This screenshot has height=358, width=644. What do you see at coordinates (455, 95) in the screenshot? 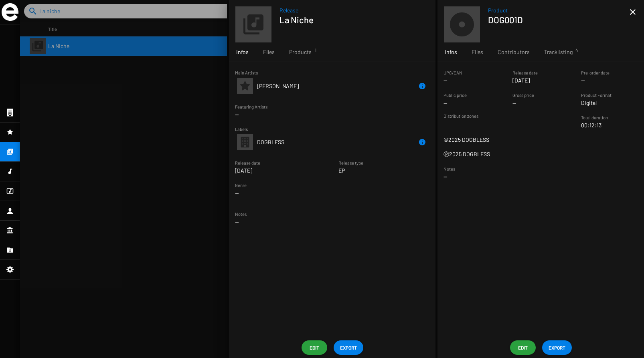
I see `small: Public price` at bounding box center [455, 95].